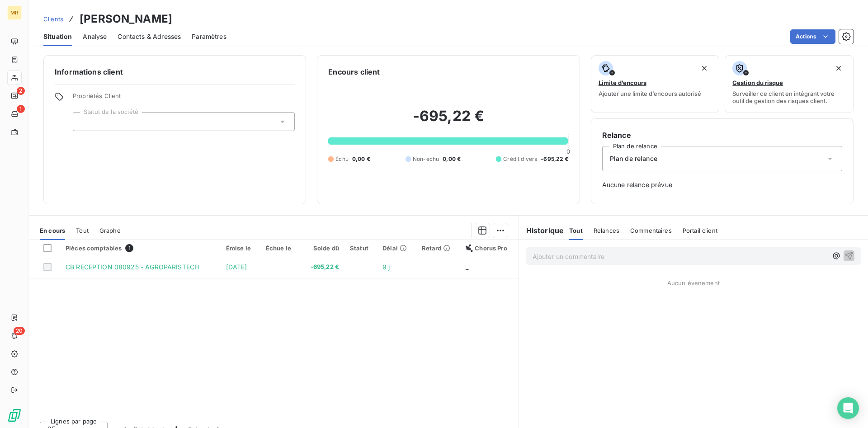 The width and height of the screenshot is (868, 428). What do you see at coordinates (438, 249) in the screenshot?
I see `div: Retard` at bounding box center [438, 249].